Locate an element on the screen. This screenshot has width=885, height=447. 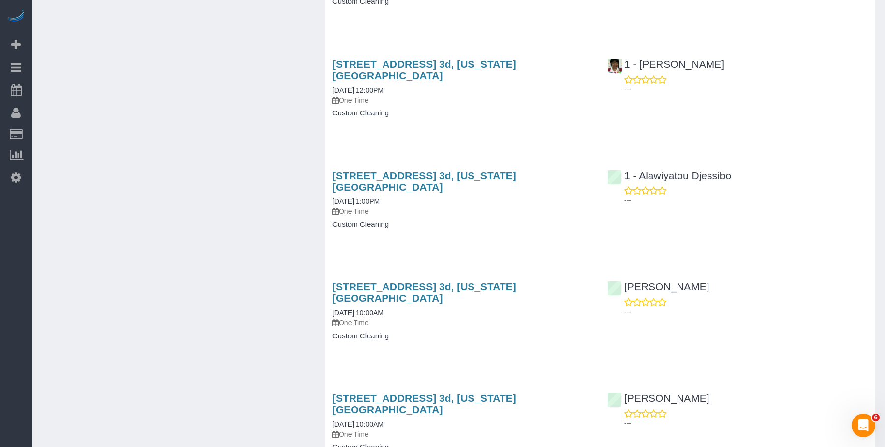
span: 6 is located at coordinates (875, 418).